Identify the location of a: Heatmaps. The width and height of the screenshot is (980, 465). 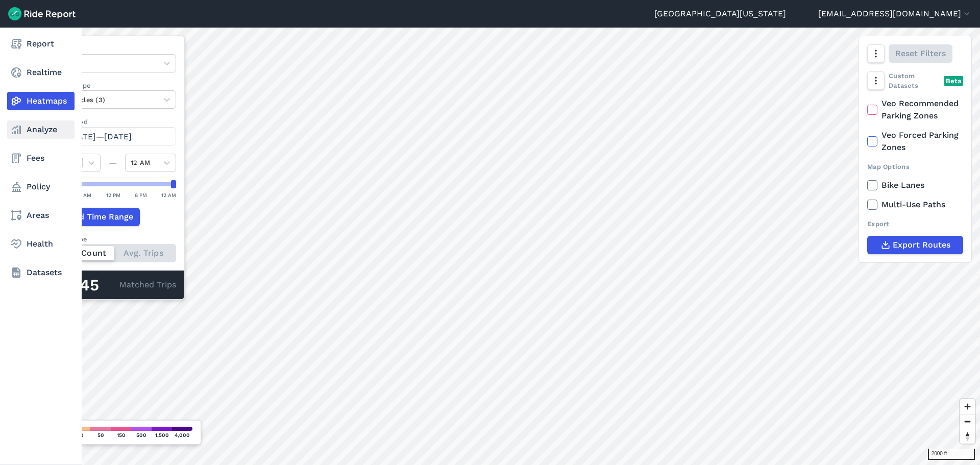
(41, 101).